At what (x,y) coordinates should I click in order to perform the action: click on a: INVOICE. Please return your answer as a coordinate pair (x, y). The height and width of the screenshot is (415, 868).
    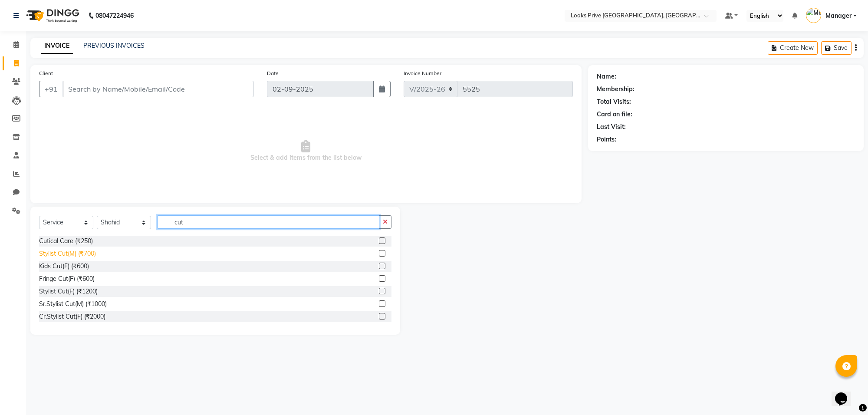
    Looking at the image, I should click on (57, 46).